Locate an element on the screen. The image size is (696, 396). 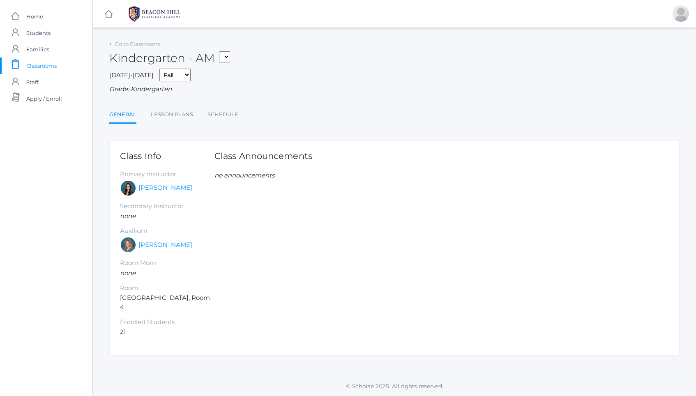
img: BHCALogos-05-308ed15e86a5a0abce9b8dd61676a3503ac9727e845dece92d48e8588c001991.png is located at coordinates (154, 14).